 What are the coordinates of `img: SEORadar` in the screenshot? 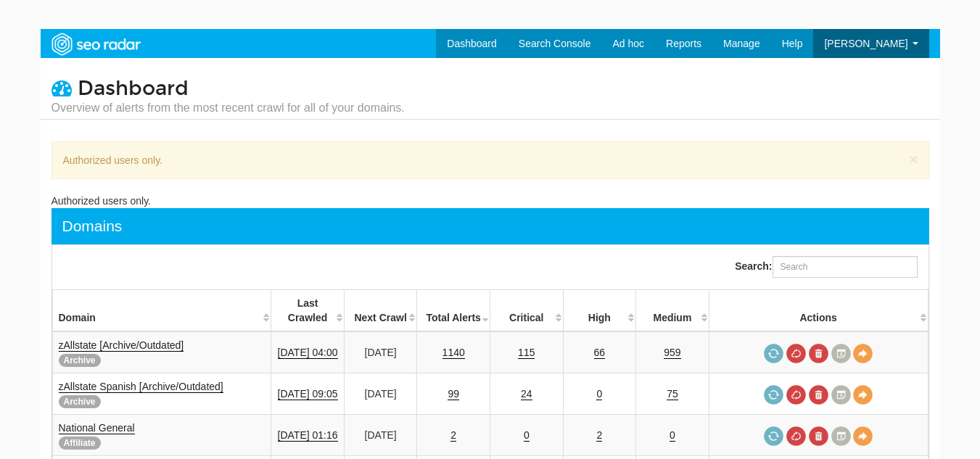 It's located at (96, 44).